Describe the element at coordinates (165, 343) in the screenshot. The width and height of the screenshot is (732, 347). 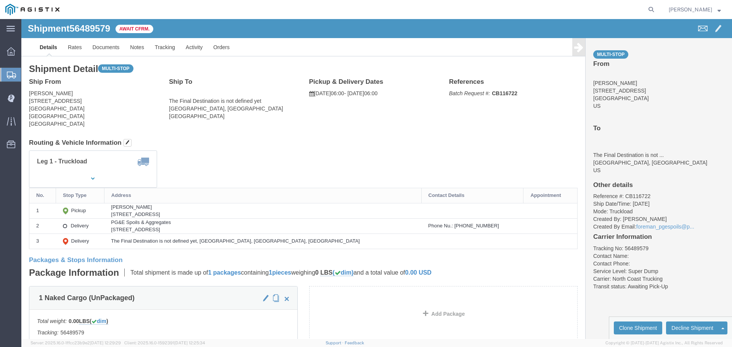
I see `span: Client: 2025.16.0-1592391` at that location.